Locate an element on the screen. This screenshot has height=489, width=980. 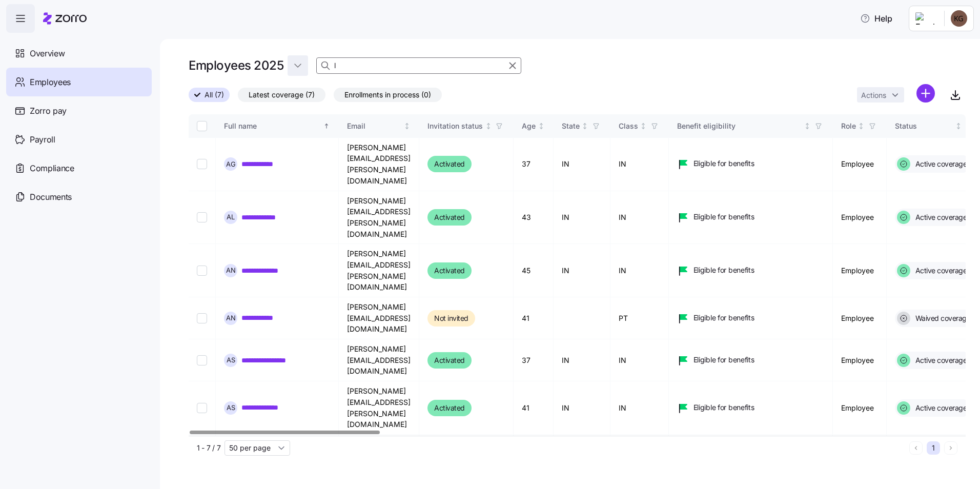
a: Compliance is located at coordinates (79, 168).